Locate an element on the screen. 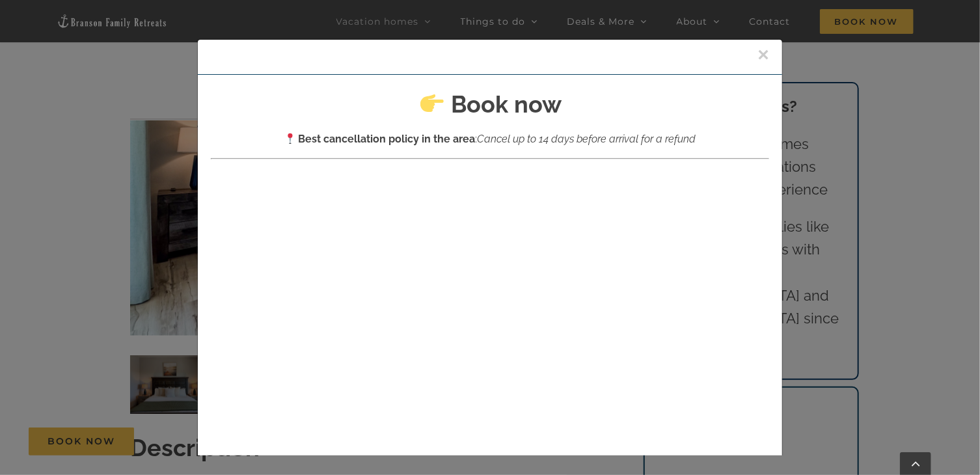 The image size is (980, 475). strong: Book now is located at coordinates (507, 104).